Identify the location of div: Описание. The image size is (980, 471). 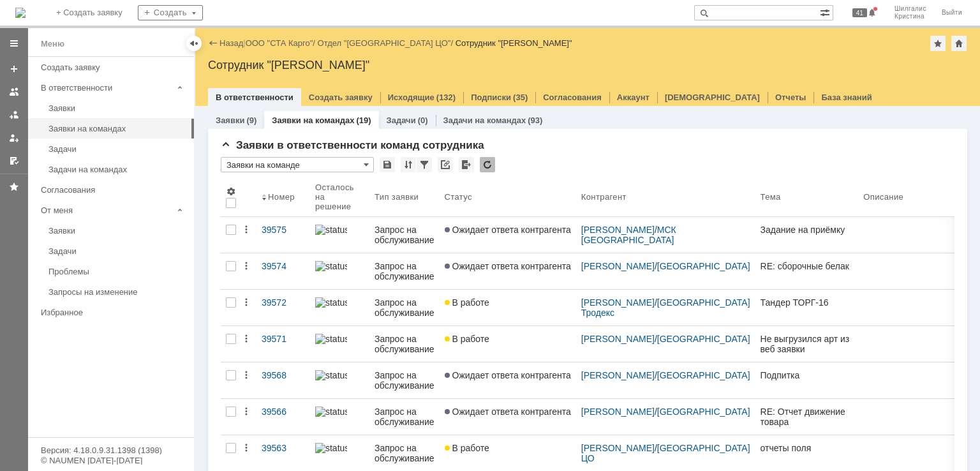
(884, 197).